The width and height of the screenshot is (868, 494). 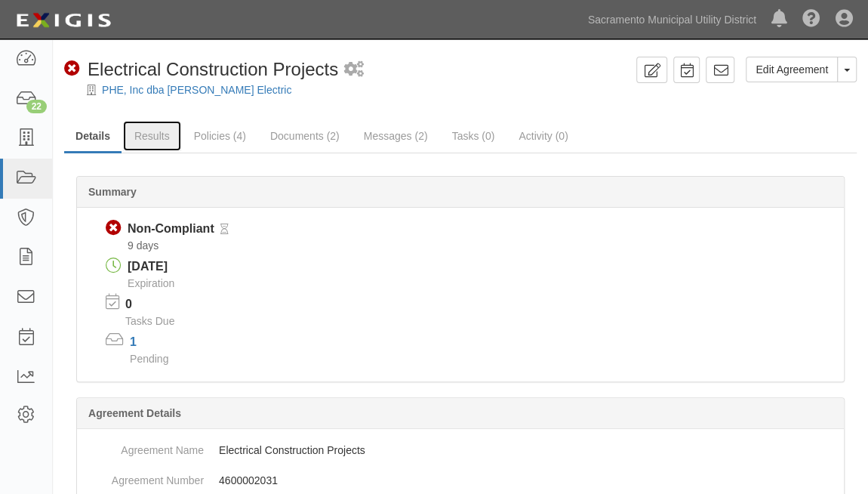 What do you see at coordinates (93, 136) in the screenshot?
I see `a: Details` at bounding box center [93, 136].